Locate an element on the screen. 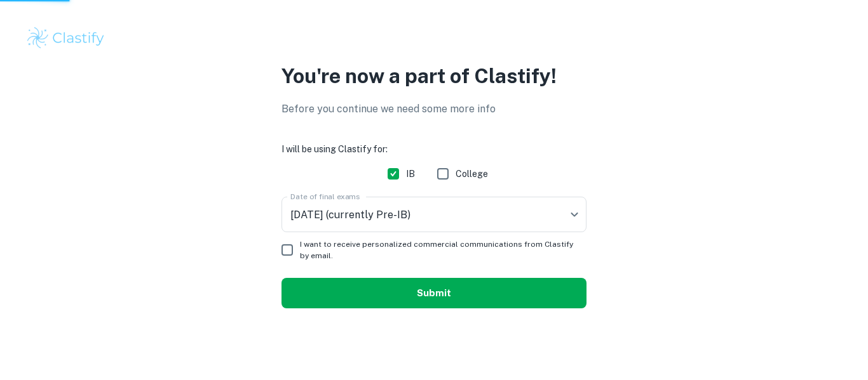  span: College is located at coordinates (471, 174).